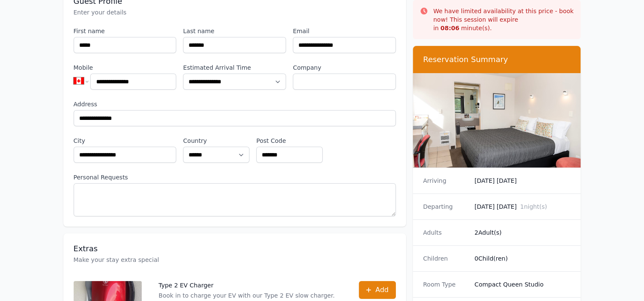 This screenshot has width=644, height=301. What do you see at coordinates (344, 31) in the screenshot?
I see `label: Email` at bounding box center [344, 31].